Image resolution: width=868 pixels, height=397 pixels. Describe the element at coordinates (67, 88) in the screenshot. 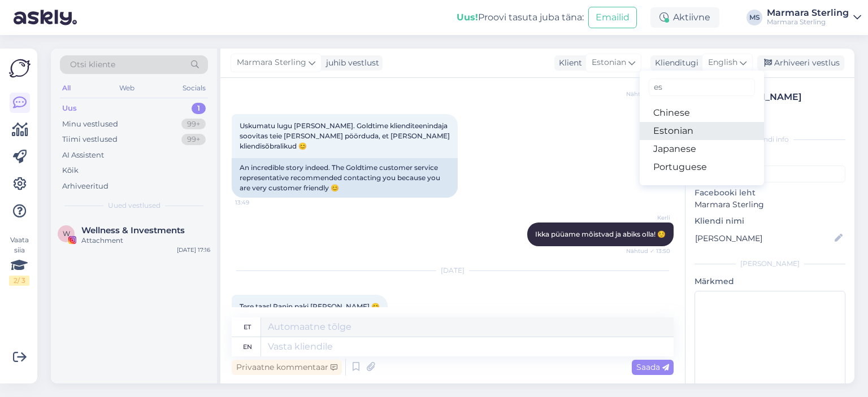

I see `div: All` at that location.